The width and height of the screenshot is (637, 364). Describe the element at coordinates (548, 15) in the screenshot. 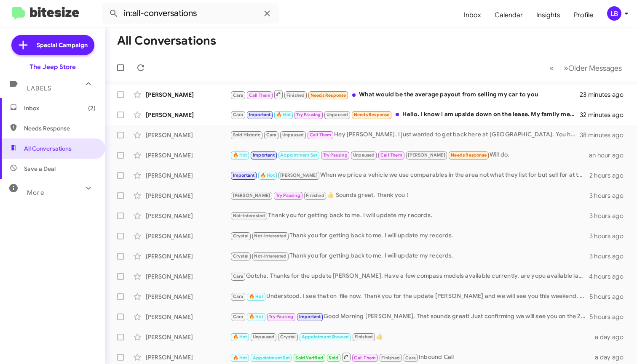

I see `span: Insights` at that location.